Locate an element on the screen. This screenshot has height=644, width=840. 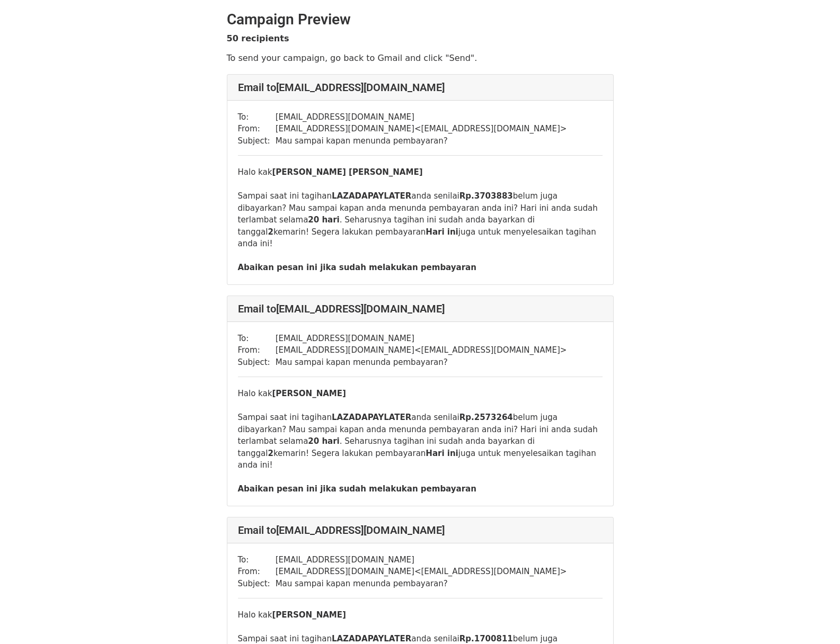
b: Rp.3703883 is located at coordinates (486, 196).